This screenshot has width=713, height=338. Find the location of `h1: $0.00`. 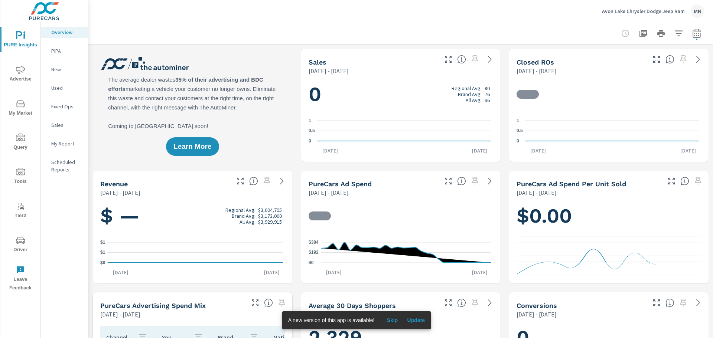

h1: $0.00 is located at coordinates (609, 216).